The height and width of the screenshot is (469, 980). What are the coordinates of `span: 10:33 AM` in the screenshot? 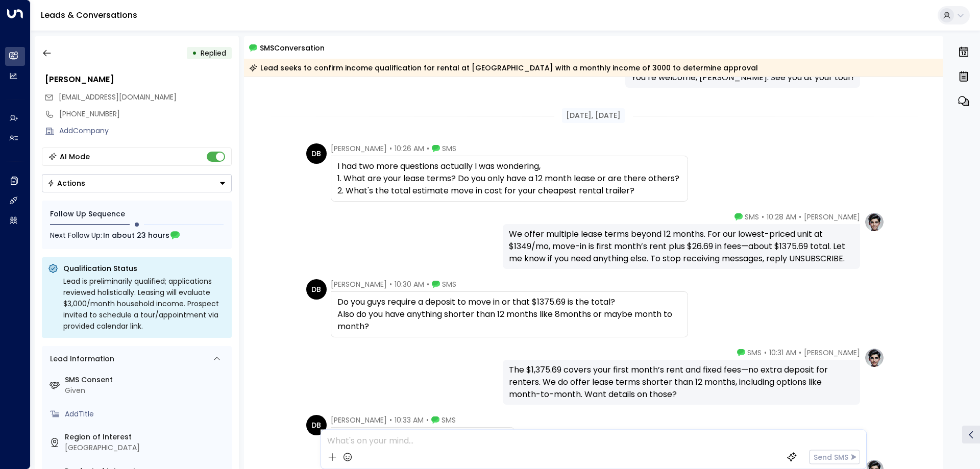 It's located at (409, 420).